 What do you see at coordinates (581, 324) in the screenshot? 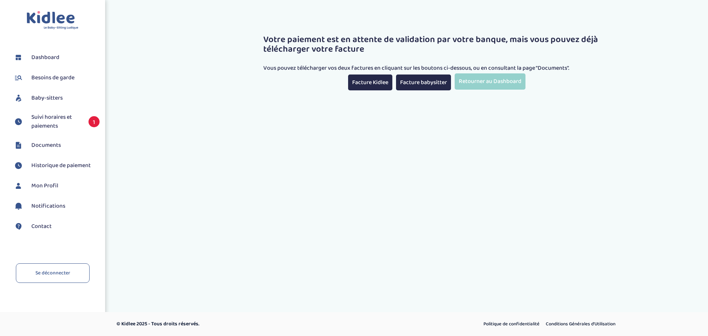
I see `a: Conditions Générales d’Utilisation` at bounding box center [581, 324].